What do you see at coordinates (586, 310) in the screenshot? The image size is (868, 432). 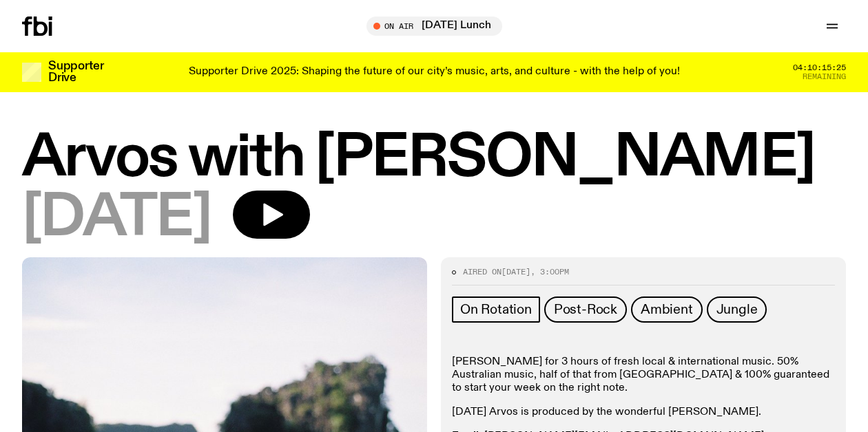 I see `a: Post-Rock` at bounding box center [586, 310].